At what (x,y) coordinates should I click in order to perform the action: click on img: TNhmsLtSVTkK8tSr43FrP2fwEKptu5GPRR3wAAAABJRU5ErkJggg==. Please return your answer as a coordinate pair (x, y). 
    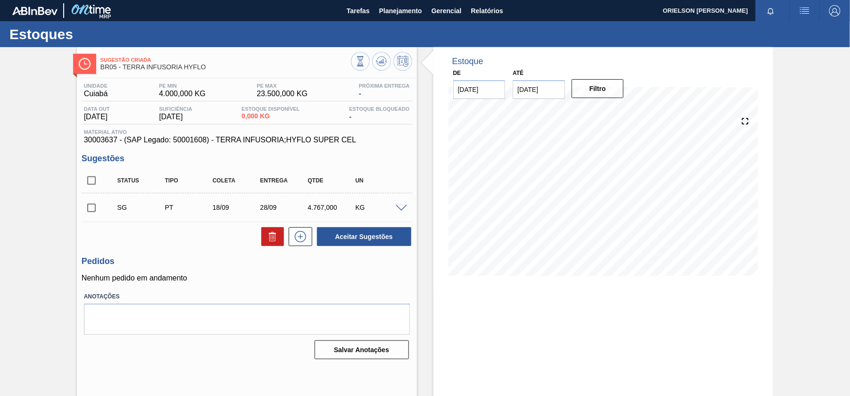
    Looking at the image, I should click on (35, 11).